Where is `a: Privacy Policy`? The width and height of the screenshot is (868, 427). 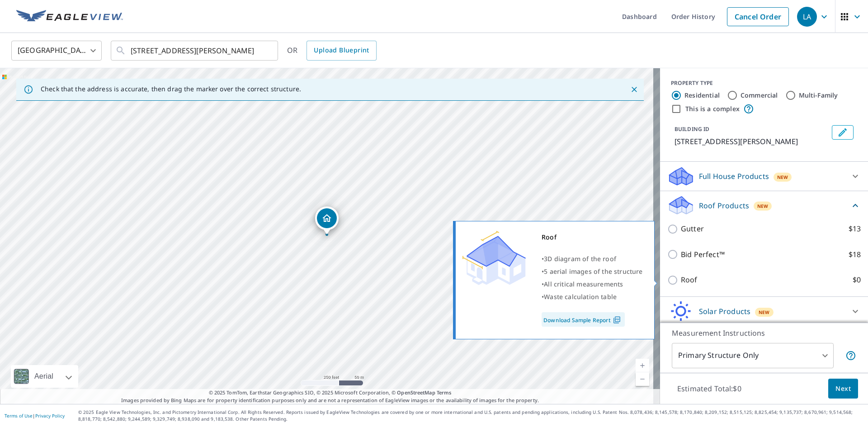 a: Privacy Policy is located at coordinates (50, 416).